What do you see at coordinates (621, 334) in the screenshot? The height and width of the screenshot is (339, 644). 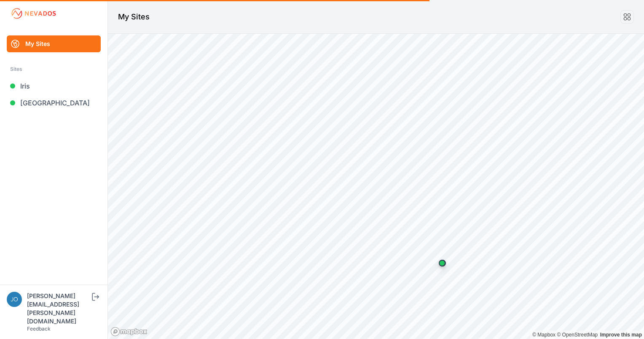 I see `a: Map feedback` at bounding box center [621, 334].